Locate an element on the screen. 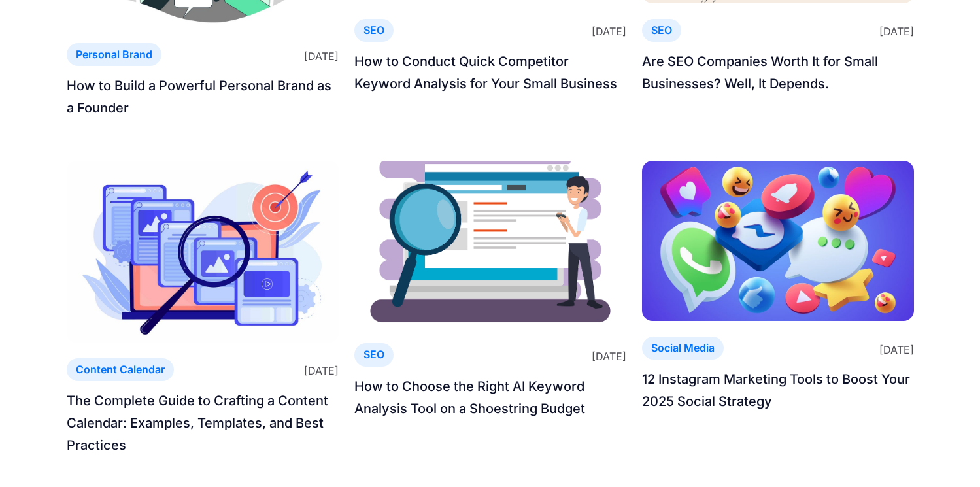  a: The Complete Guide to Crafting a Content Calendar: Examples, Templates, and Best Practices is located at coordinates (203, 422).